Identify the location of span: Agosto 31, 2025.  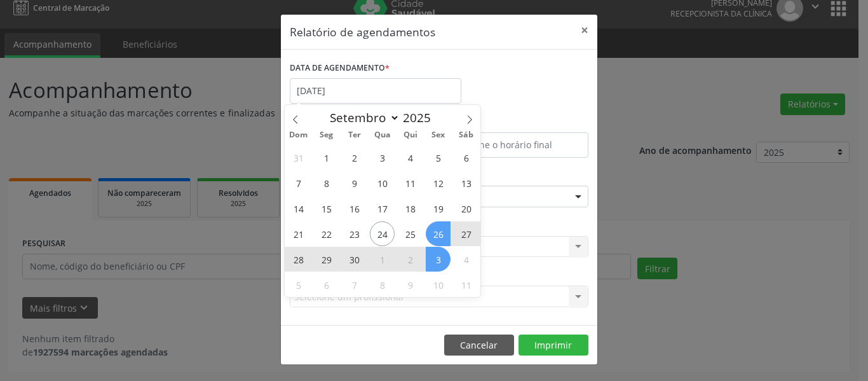
(298, 157).